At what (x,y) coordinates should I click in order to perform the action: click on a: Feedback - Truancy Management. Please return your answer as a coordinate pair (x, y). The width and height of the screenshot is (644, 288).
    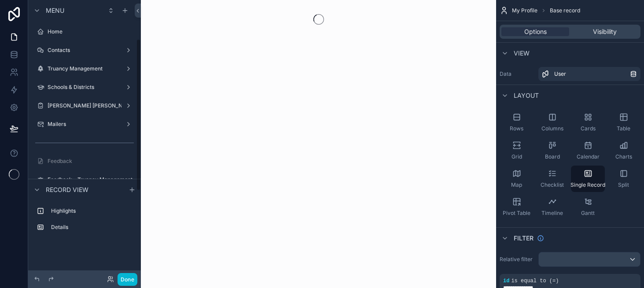
    Looking at the image, I should click on (84, 180).